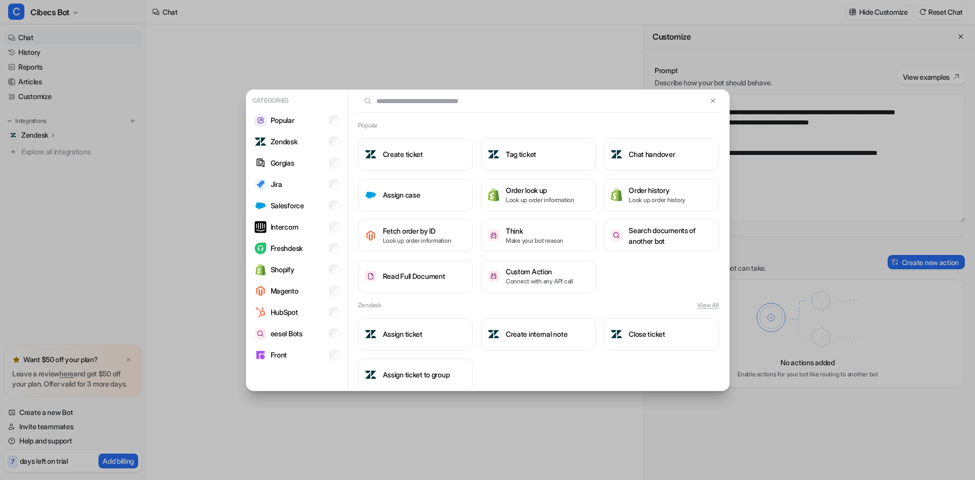 The height and width of the screenshot is (480, 975). Describe the element at coordinates (284, 141) in the screenshot. I see `p: Zendesk` at that location.